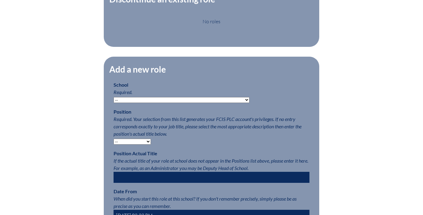 This screenshot has height=215, width=423. I want to click on label: School, so click(121, 84).